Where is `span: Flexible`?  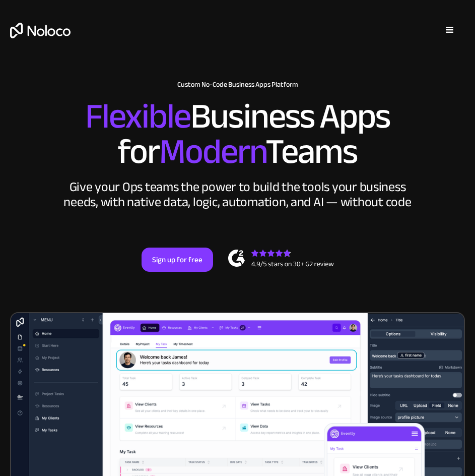 span: Flexible is located at coordinates (138, 116).